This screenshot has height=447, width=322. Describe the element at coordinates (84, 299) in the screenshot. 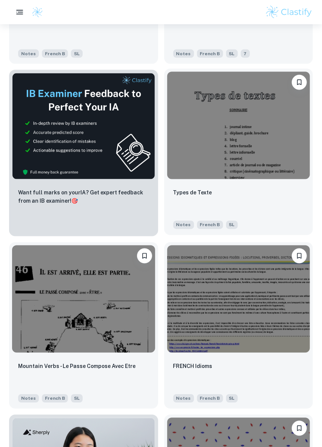

I see `img: French B Notes example thumbnail: Mountain Verbs - Le Passe Compose Avec E` at that location.